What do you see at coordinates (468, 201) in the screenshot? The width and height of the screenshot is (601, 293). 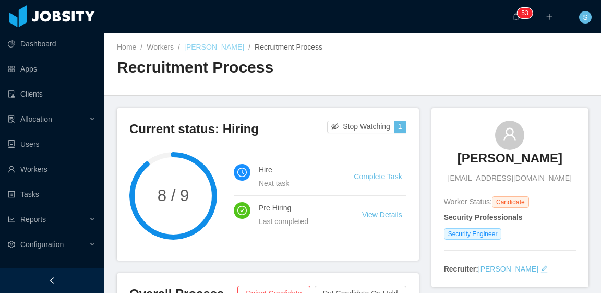 I see `span: Worker Status:` at bounding box center [468, 201].